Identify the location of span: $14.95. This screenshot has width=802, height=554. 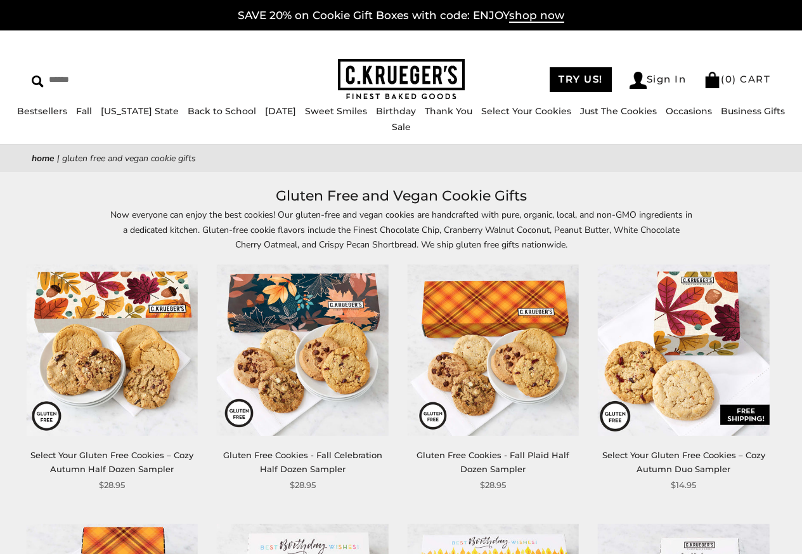
(684, 484).